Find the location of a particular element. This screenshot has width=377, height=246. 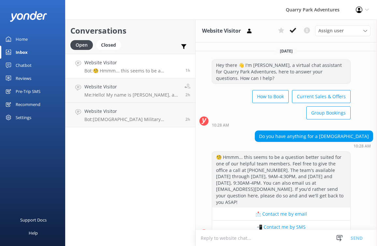

div: Recommend is located at coordinates (28, 104).